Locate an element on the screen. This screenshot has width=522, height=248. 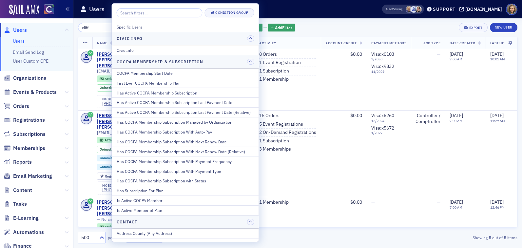
div: Showing out of items is located at coordinates (447, 237).